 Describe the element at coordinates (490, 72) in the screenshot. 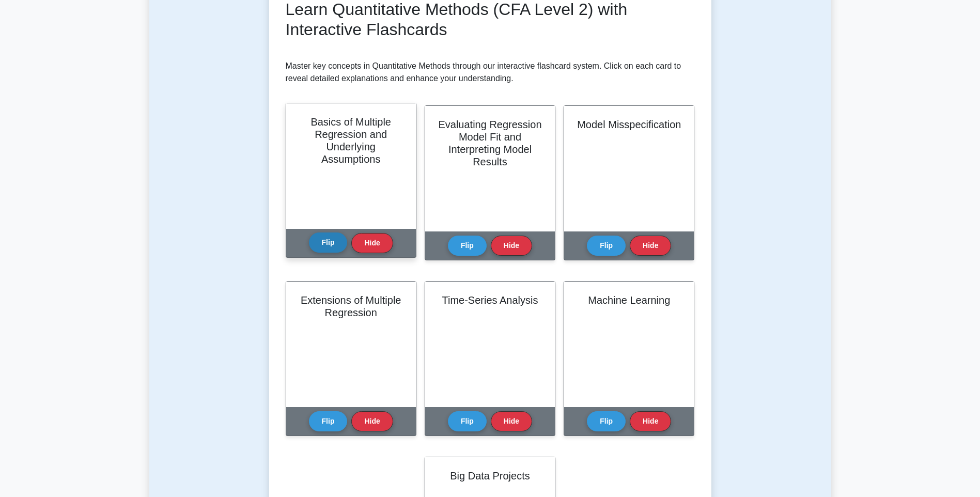

I see `p: Master key concepts in Quantitative Methods through our interactive flashcard system. Click on ea...` at that location.